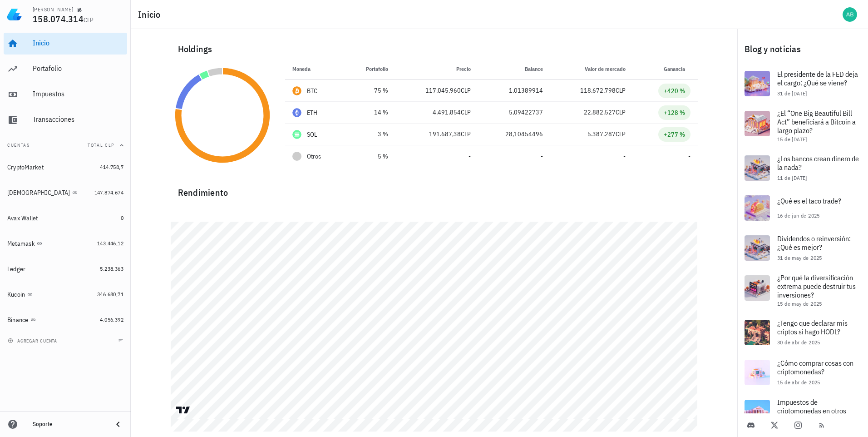 The image size is (868, 437). Describe the element at coordinates (674, 113) in the screenshot. I see `div: +128 %` at that location.